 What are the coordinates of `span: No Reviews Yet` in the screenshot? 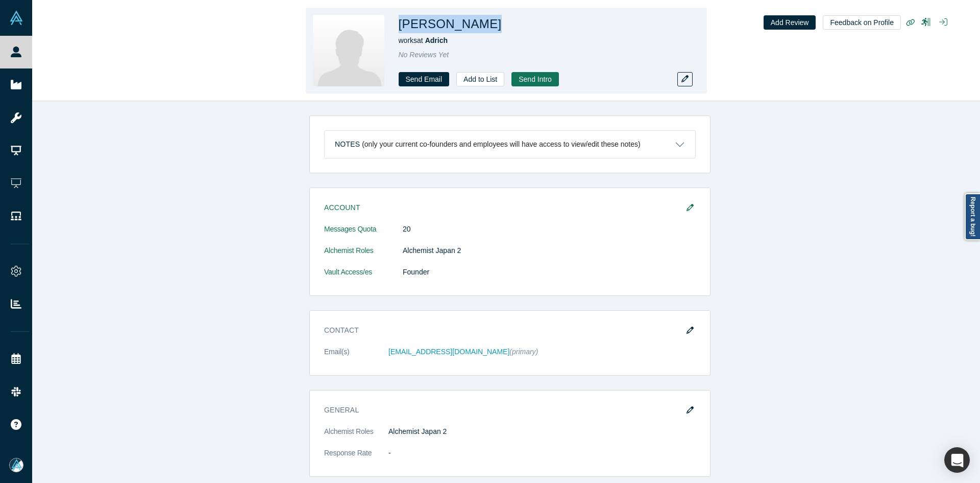 It's located at (424, 55).